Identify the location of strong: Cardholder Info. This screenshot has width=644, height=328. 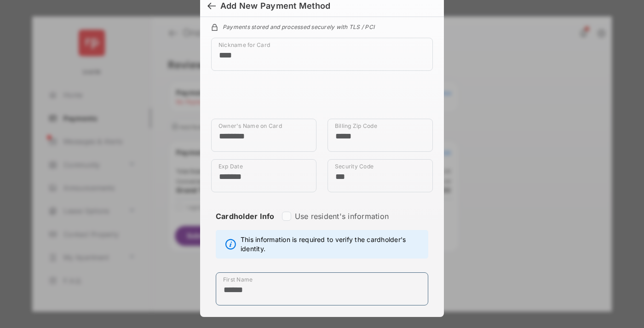
(245, 225).